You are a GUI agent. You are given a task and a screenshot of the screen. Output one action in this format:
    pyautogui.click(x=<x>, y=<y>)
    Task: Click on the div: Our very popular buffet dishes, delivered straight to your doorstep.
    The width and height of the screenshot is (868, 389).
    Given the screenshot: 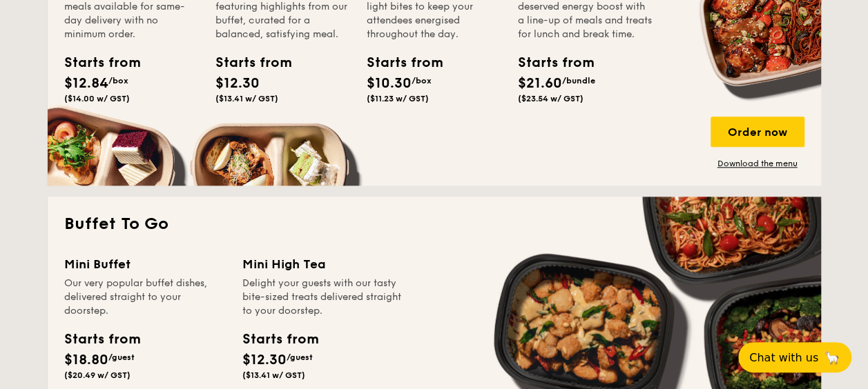 What is the action you would take?
    pyautogui.click(x=145, y=297)
    